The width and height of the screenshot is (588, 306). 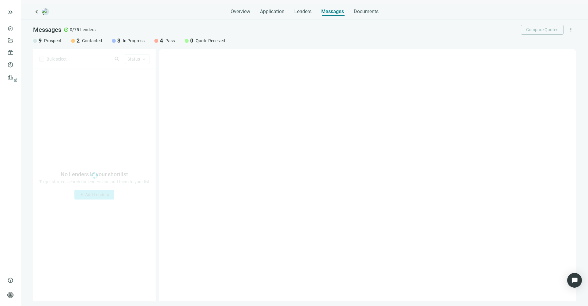 I want to click on span: Prospect, so click(x=53, y=41).